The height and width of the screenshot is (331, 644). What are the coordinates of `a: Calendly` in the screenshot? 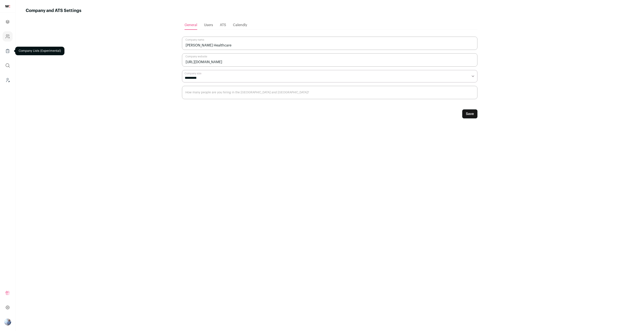 It's located at (240, 25).